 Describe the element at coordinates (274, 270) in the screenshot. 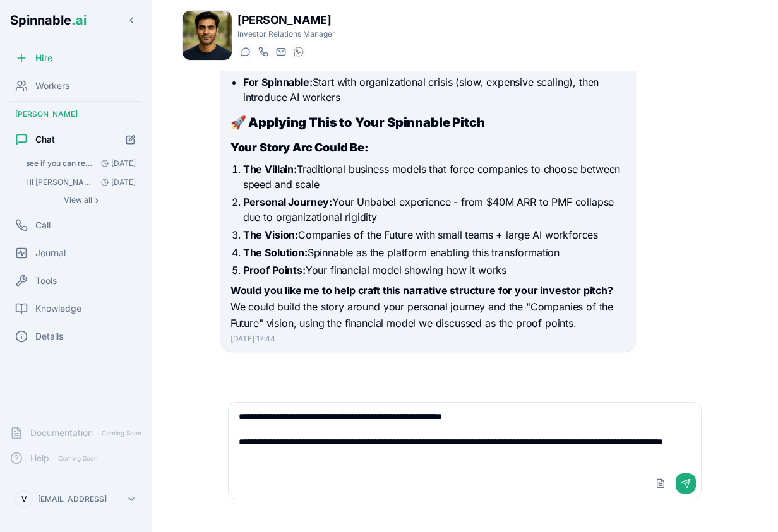

I see `strong: Proof Points:` at that location.